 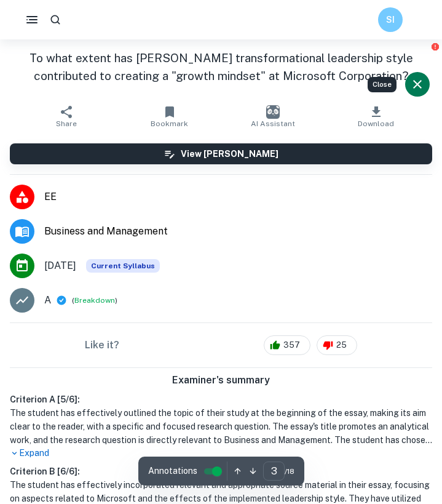 What do you see at coordinates (391, 20) in the screenshot?
I see `button: SI` at bounding box center [391, 20].